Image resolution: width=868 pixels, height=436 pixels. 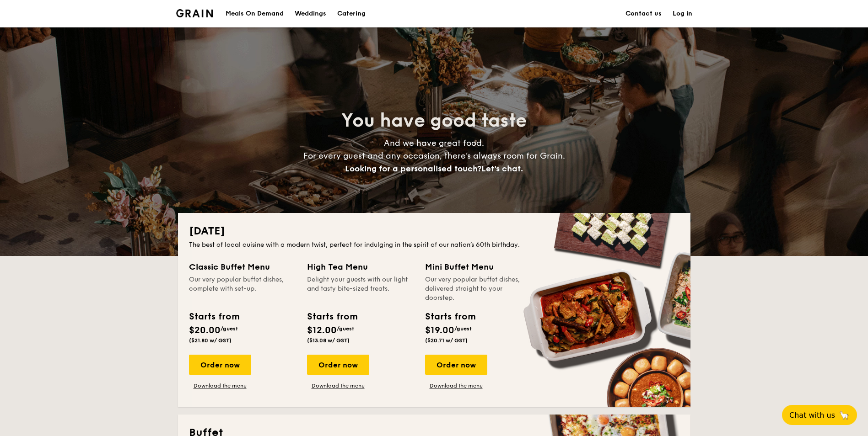 I want to click on div: High Tea Menu, so click(x=360, y=267).